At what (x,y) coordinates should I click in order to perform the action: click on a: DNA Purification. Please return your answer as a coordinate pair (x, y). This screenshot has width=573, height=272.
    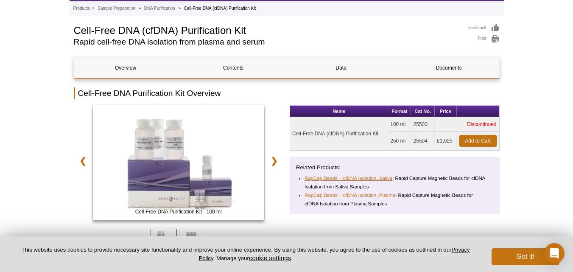
    Looking at the image, I should click on (159, 8).